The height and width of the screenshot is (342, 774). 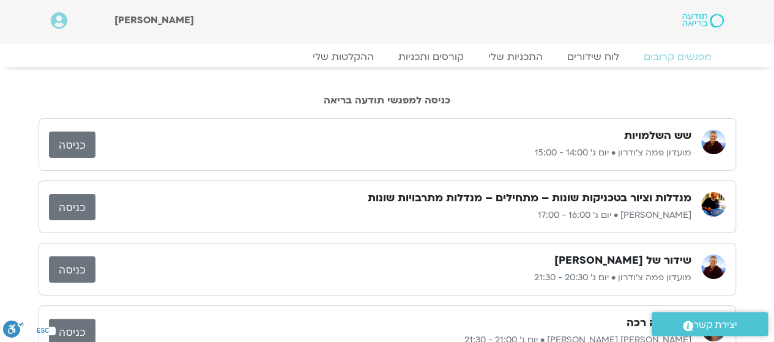 I want to click on h3: מדיטציה רכה, so click(x=659, y=323).